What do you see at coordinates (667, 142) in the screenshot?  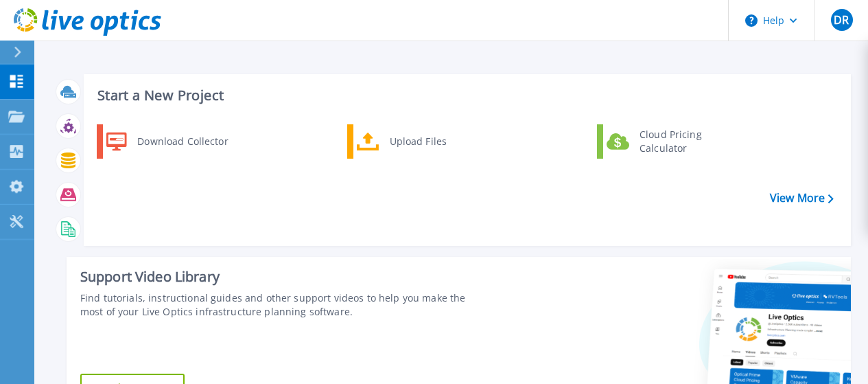 I see `a: Cloud Pricing Calculator` at bounding box center [667, 142].